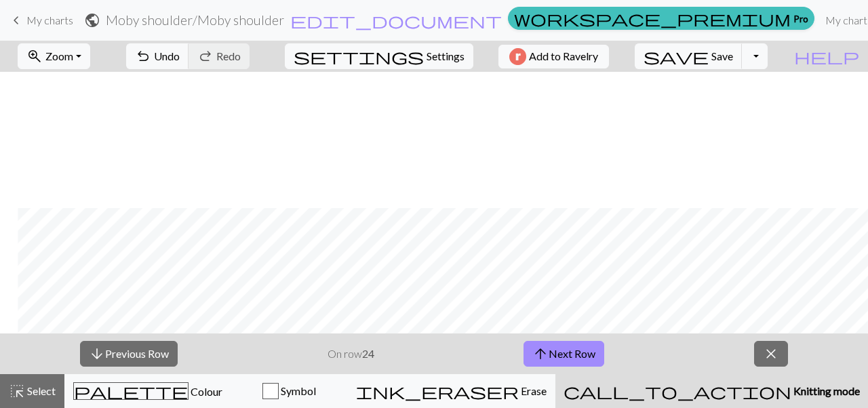 The image size is (868, 408). What do you see at coordinates (446, 56) in the screenshot?
I see `span: Settings` at bounding box center [446, 56].